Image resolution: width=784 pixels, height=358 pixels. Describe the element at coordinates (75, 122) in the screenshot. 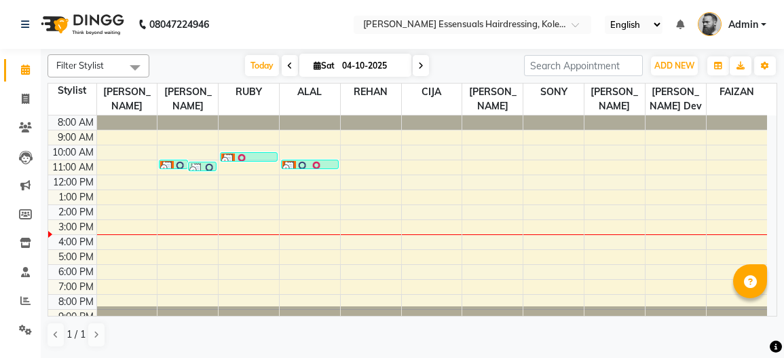

I see `div: 8:00 AM` at that location.